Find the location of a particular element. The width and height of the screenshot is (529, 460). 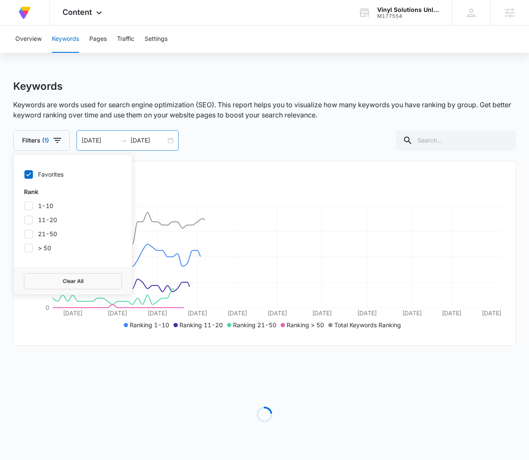

button: Traffic is located at coordinates (126, 39).